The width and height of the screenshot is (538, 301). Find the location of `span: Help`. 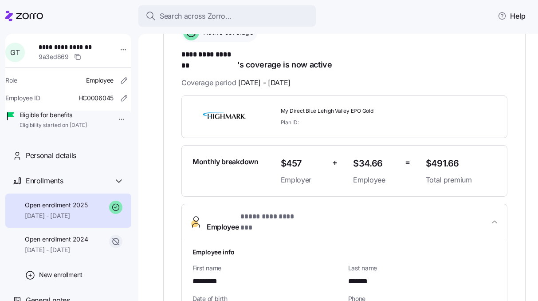

span: Help is located at coordinates (511, 16).